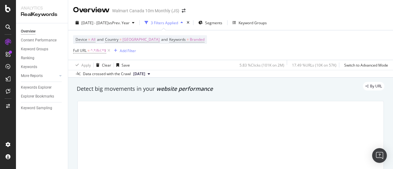 This screenshot has width=393, height=169. I want to click on button: Keyword Groups, so click(249, 23).